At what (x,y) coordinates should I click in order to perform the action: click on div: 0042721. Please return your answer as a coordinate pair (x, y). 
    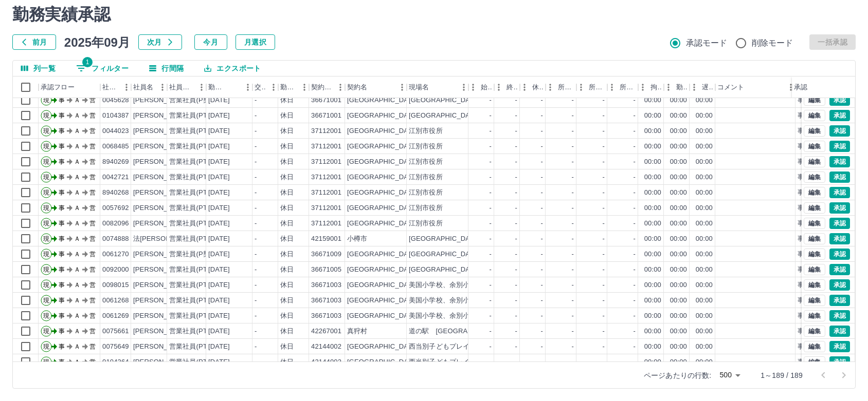
    Looking at the image, I should click on (116, 178).